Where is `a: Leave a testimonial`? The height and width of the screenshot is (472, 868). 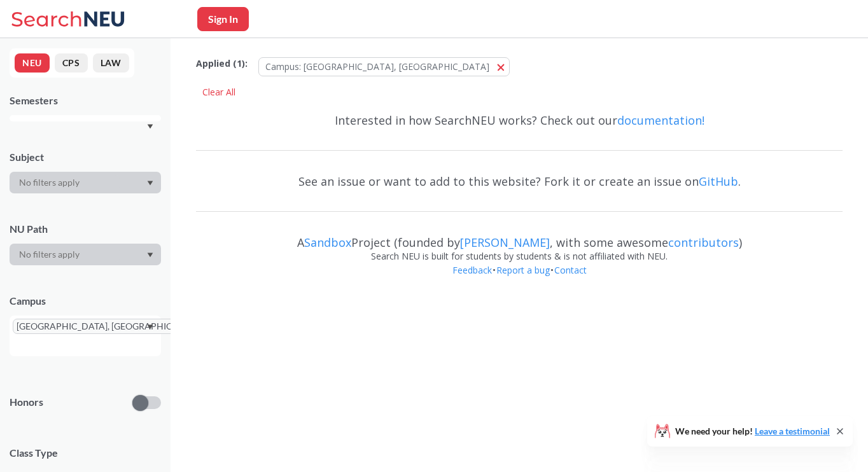 a: Leave a testimonial is located at coordinates (792, 431).